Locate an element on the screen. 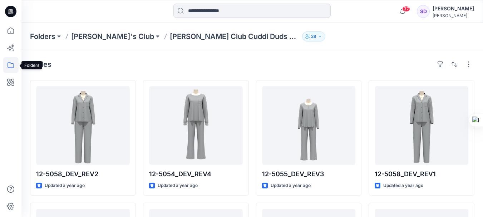  span: 37 is located at coordinates (406, 9).